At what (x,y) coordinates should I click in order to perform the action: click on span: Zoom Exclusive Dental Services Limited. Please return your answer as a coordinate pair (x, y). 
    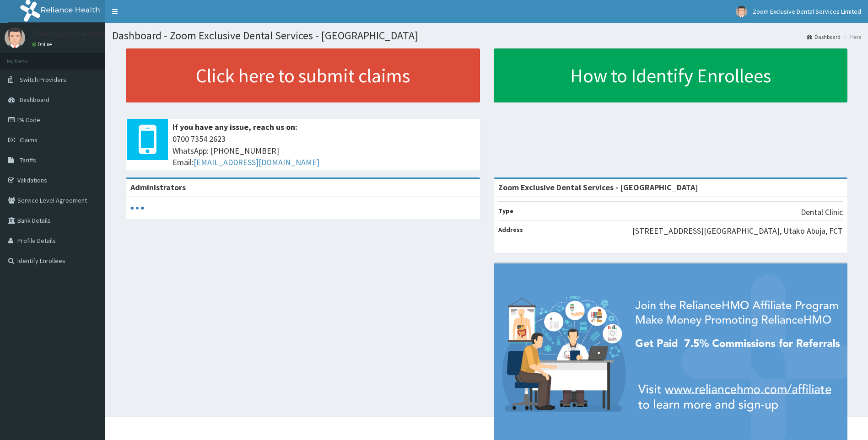
    Looking at the image, I should click on (806, 12).